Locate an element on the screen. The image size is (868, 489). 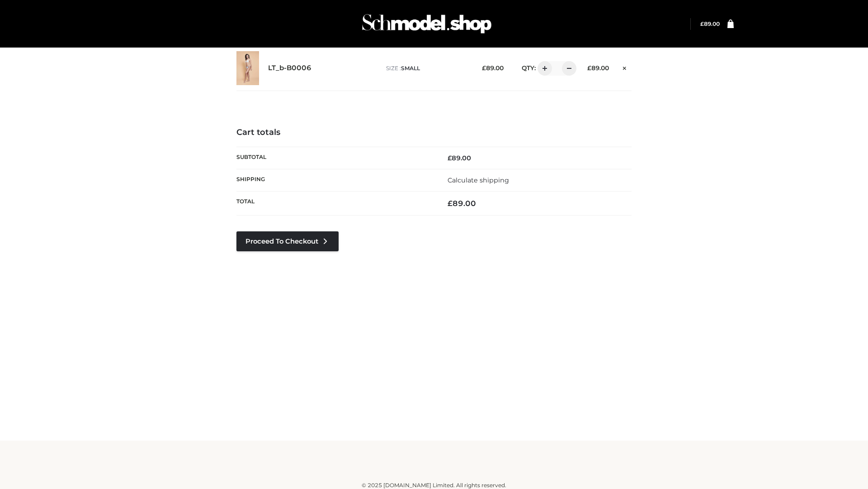
a: LT_b-B0006 is located at coordinates (290, 68).